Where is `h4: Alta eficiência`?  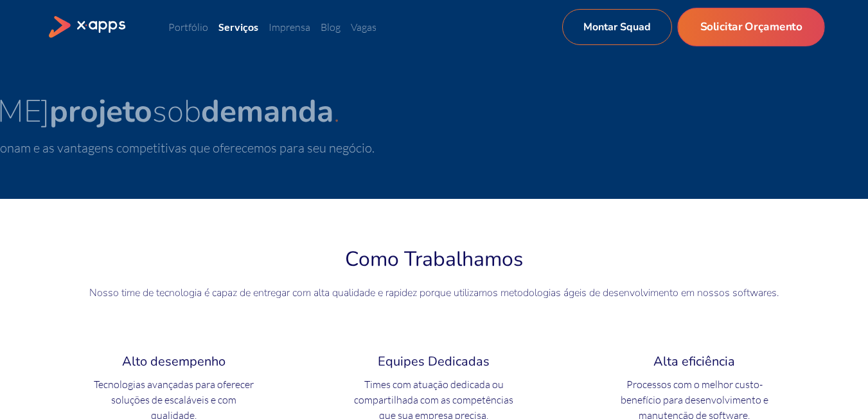
h4: Alta eficiência is located at coordinates (695, 362).